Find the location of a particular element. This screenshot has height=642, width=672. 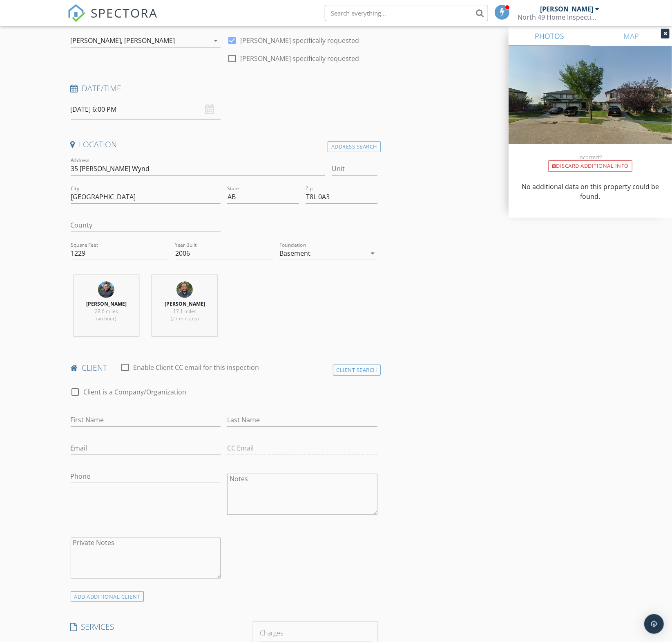

div: ADD ADDITIONAL client is located at coordinates (107, 596).